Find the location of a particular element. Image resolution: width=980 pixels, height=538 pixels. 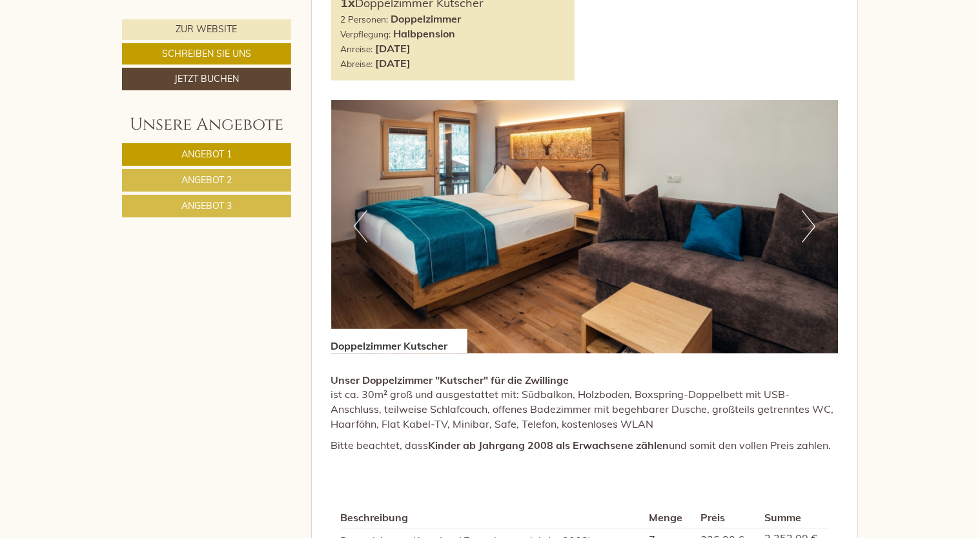

p: ist ca. 30m² groß und ausgestattet mit: Südbalkon, Holzboden, Boxspring-Doppelbett mit USB-Anschl... is located at coordinates (584, 402).